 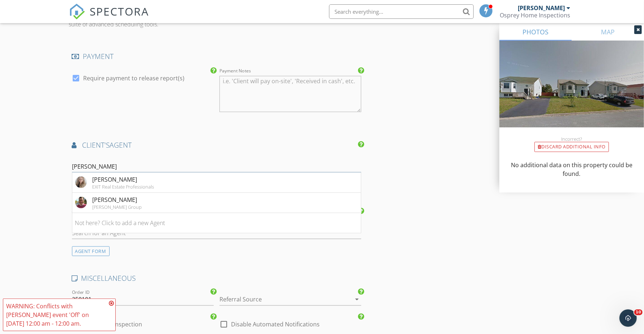 What do you see at coordinates (216, 278) in the screenshot?
I see `h4: MISCELLANEOUS` at bounding box center [216, 278].